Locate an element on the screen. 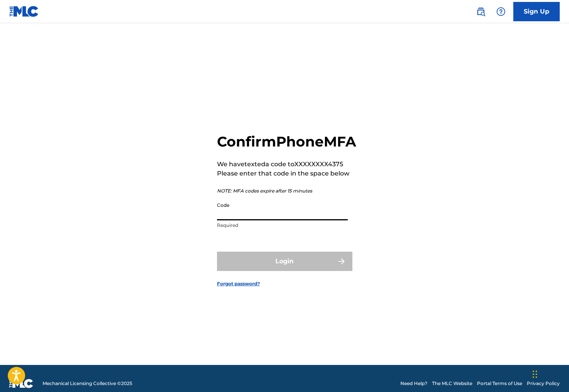  p: Required is located at coordinates (282, 225).